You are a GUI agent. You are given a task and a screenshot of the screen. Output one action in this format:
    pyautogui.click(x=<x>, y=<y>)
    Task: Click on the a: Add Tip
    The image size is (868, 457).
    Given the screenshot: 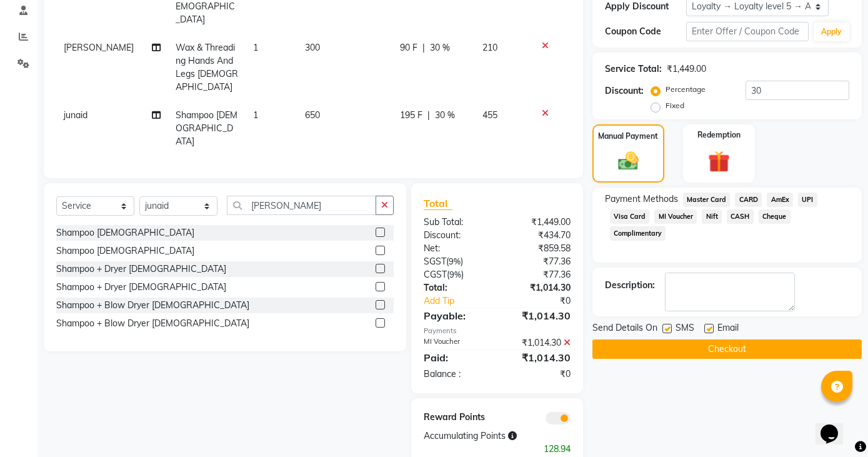 What is the action you would take?
    pyautogui.click(x=462, y=301)
    